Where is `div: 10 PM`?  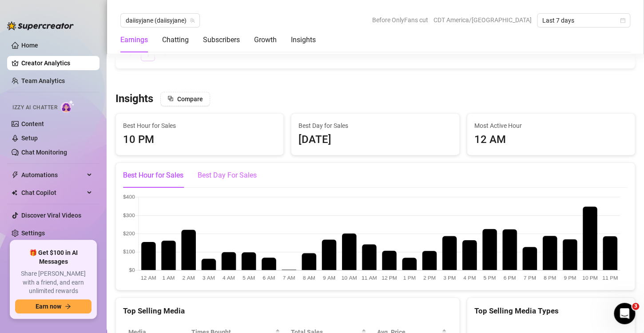 div: 10 PM is located at coordinates (200, 140).